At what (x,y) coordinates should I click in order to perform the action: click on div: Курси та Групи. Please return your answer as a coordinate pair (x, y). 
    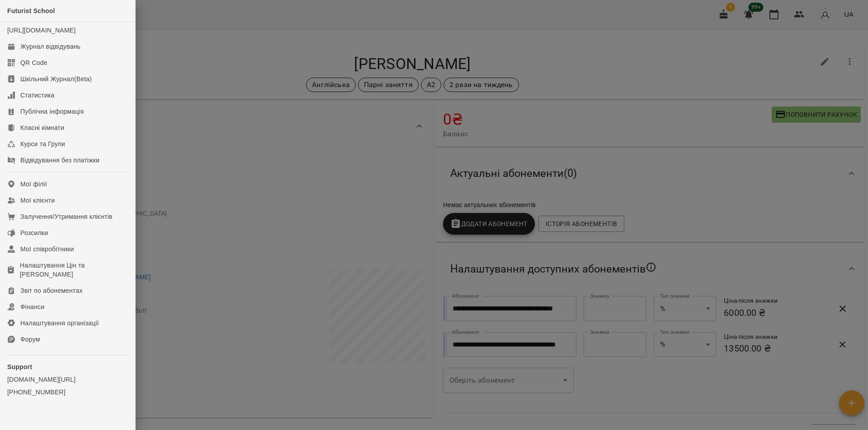
    Looking at the image, I should click on (42, 144).